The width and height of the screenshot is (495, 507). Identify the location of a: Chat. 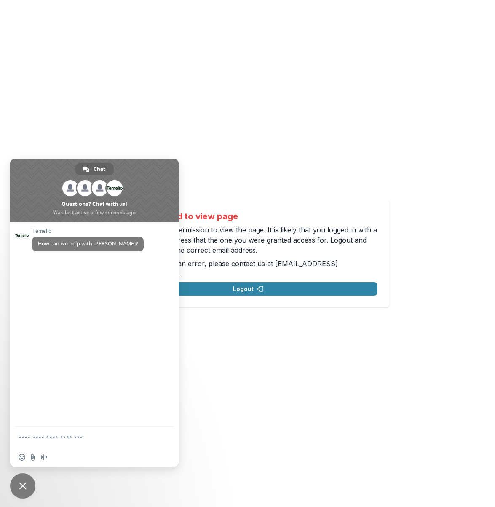
(94, 169).